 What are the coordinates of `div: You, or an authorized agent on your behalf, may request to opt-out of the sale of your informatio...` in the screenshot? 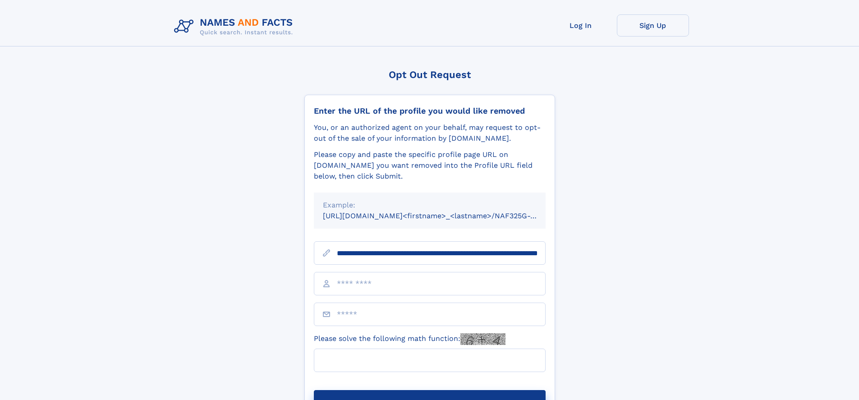 It's located at (430, 133).